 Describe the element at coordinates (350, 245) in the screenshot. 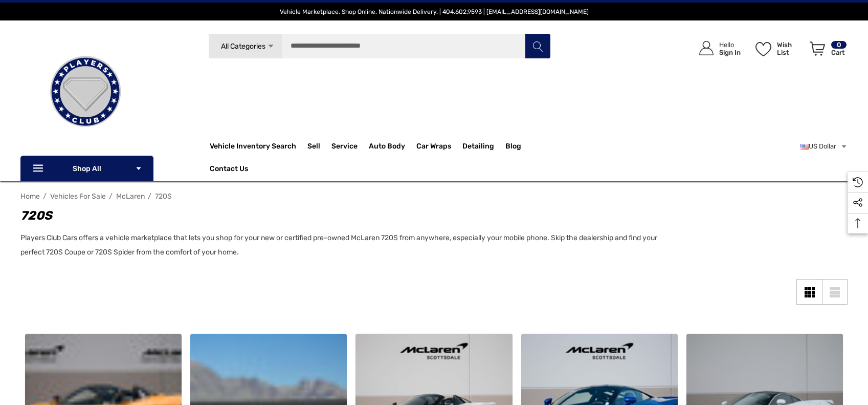

I see `p: Players Club Cars offers a vehicle marketplace that lets you shop for your new or certified pre-o...` at that location.